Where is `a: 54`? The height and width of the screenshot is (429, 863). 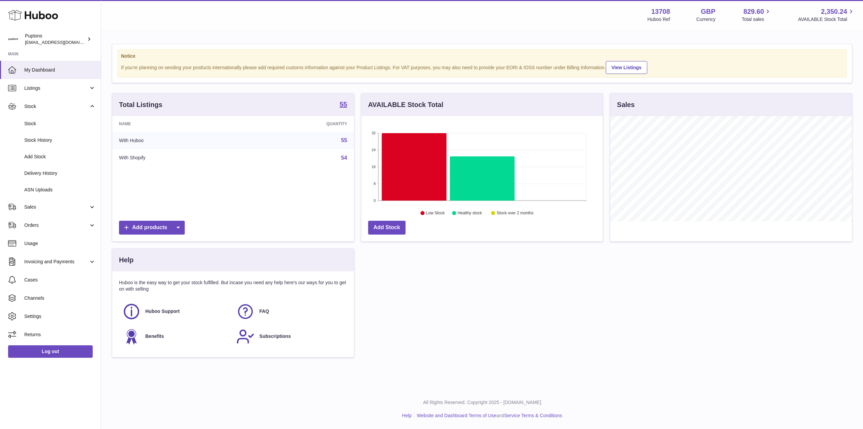 a: 54 is located at coordinates (344, 157).